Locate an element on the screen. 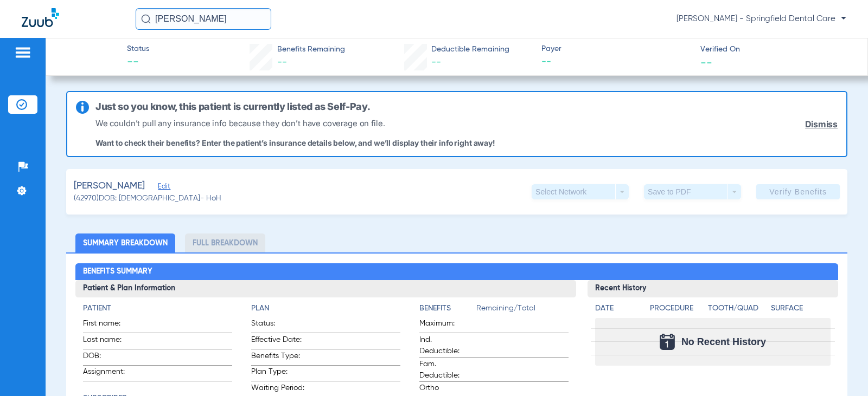  h6: Just so you know, this patient is currently listed as Self-Pay. is located at coordinates (233, 107).